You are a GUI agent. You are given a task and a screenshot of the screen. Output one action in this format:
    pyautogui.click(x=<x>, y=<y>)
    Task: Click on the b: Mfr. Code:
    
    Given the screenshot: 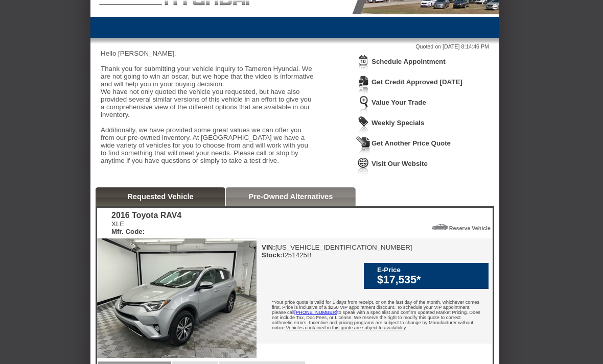 What is the action you would take?
    pyautogui.click(x=128, y=232)
    